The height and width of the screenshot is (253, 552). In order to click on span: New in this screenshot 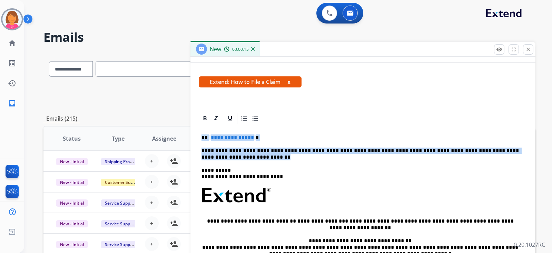, I will do `click(215, 49)`.